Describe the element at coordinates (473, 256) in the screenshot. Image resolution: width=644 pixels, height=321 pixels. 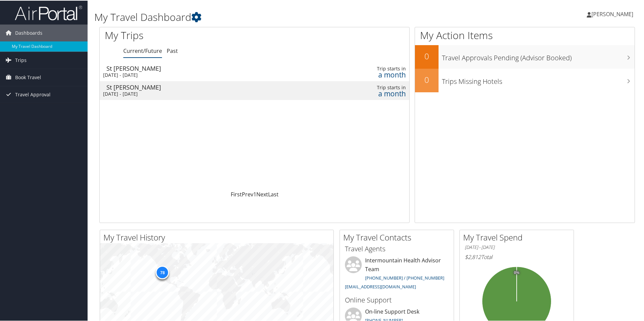
I see `span: $2,812` at that location.